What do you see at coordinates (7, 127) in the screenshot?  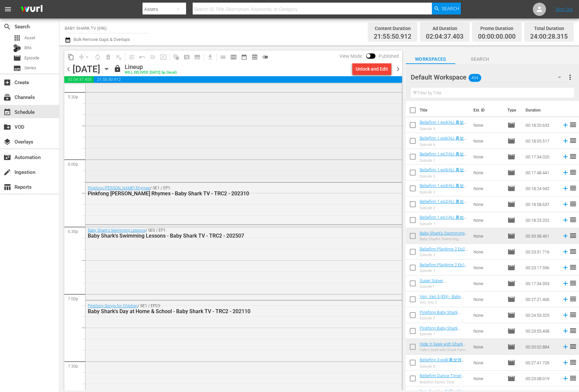 I see `span: VOD` at bounding box center [7, 127].